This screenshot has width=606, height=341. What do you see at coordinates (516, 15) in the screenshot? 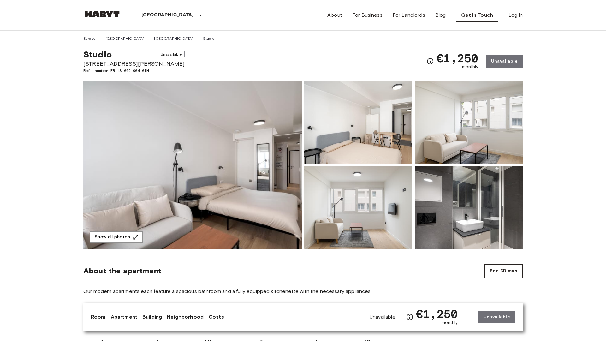
I see `a: Log in` at bounding box center [516, 15].